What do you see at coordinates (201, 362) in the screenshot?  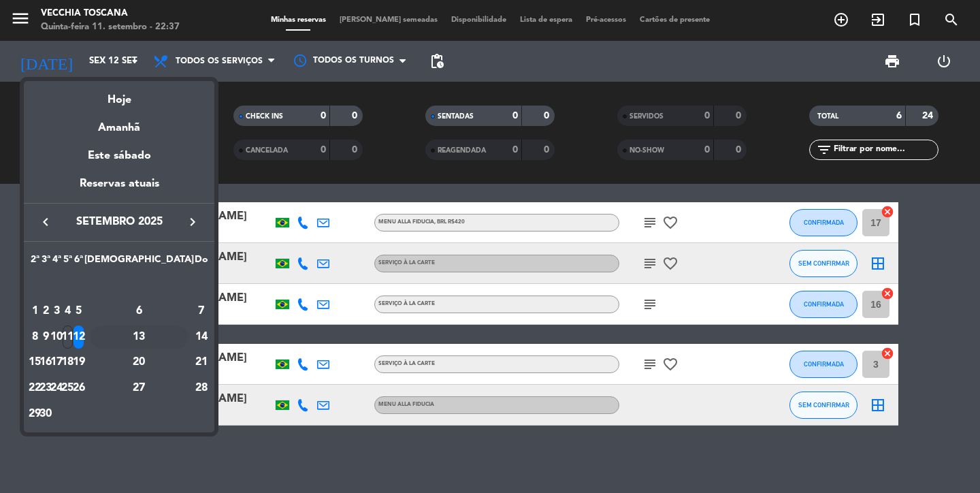 I see `div: 21` at bounding box center [201, 362].